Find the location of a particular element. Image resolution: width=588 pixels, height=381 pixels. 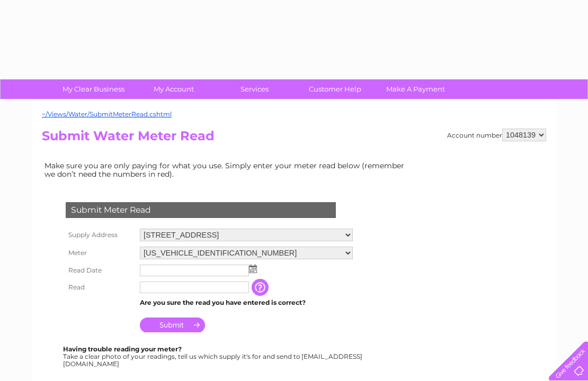

b: Having trouble reading your meter? is located at coordinates (123, 348).